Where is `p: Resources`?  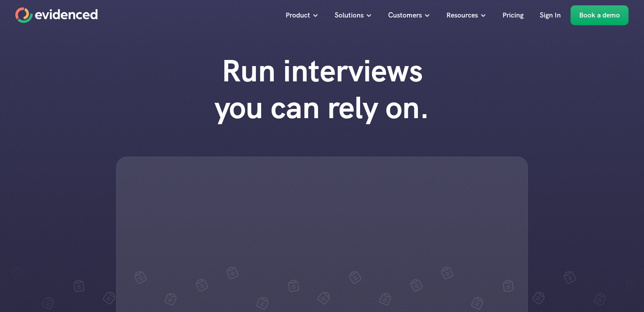 p: Resources is located at coordinates (462, 15).